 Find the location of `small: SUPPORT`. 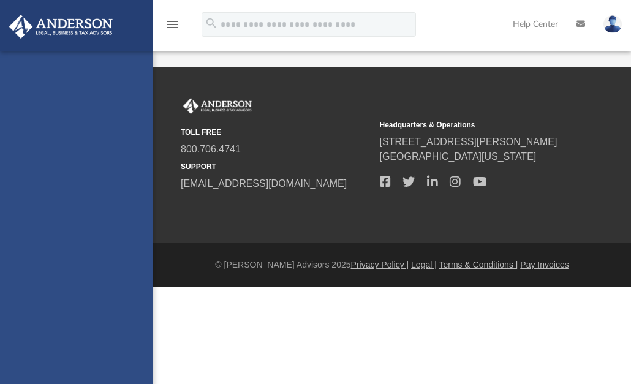

small: SUPPORT is located at coordinates (276, 167).